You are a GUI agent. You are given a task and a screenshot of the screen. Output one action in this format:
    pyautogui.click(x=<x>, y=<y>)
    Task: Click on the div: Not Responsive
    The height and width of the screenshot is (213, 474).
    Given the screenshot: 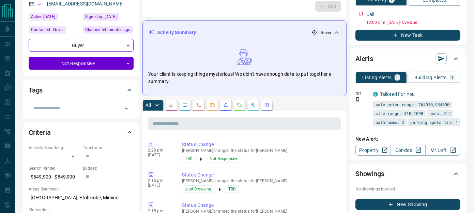 What is the action you would take?
    pyautogui.click(x=81, y=63)
    